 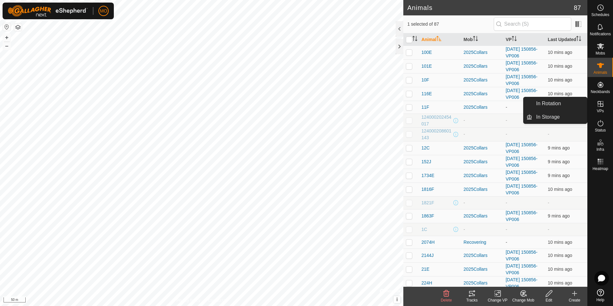 I want to click on div: Edit, so click(x=549, y=300).